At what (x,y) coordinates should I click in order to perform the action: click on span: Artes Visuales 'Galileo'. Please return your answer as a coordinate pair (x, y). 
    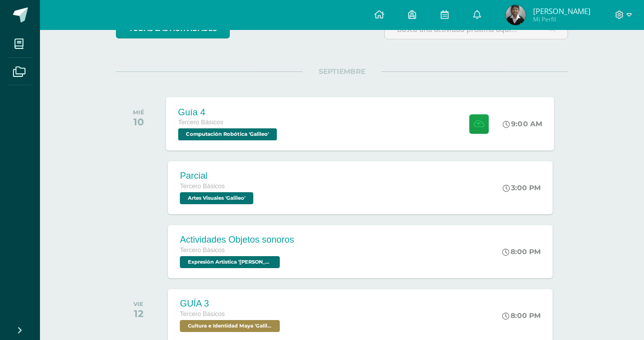
    Looking at the image, I should click on (216, 198).